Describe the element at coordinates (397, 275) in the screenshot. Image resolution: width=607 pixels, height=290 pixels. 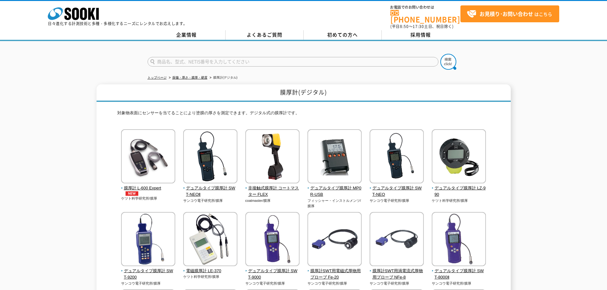
I see `span: 膜厚計SWT用渦電流式厚物用プローブ NFe-8` at that location.